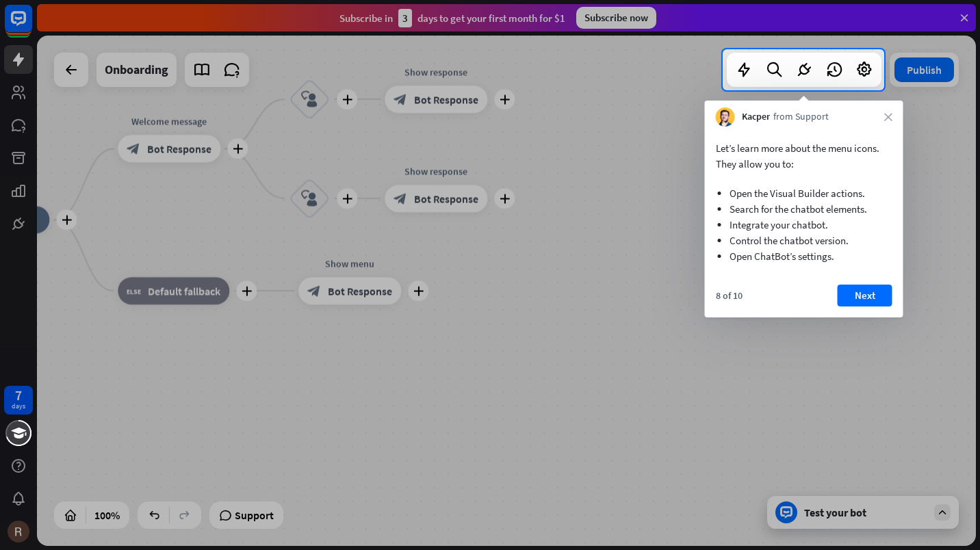 Image resolution: width=980 pixels, height=550 pixels. Describe the element at coordinates (804, 224) in the screenshot. I see `li: Integrate your chatbot.` at that location.